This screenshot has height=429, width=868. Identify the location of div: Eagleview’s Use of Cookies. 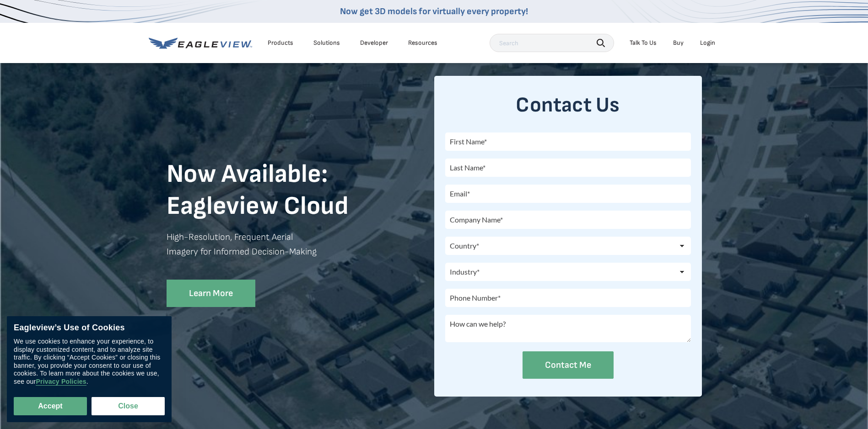
(89, 328).